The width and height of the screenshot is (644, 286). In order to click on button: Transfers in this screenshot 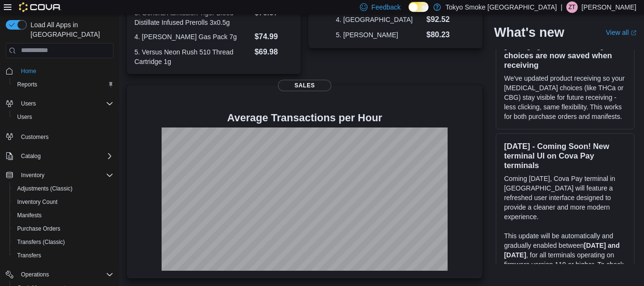, I will do `click(63, 256)`.